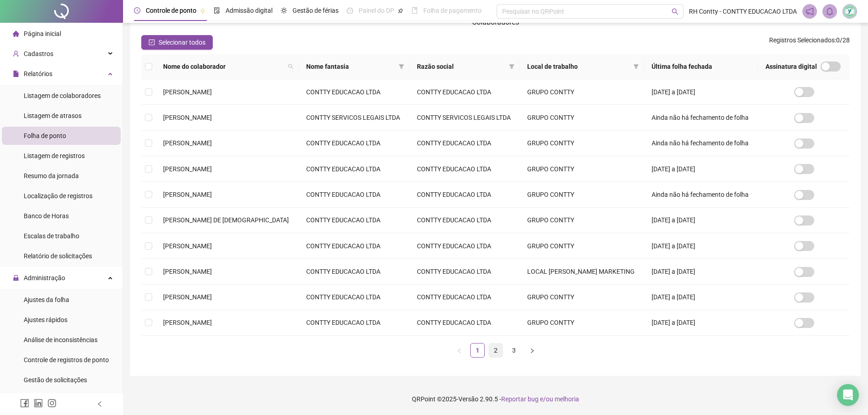  What do you see at coordinates (16, 74) in the screenshot?
I see `span: file` at bounding box center [16, 74].